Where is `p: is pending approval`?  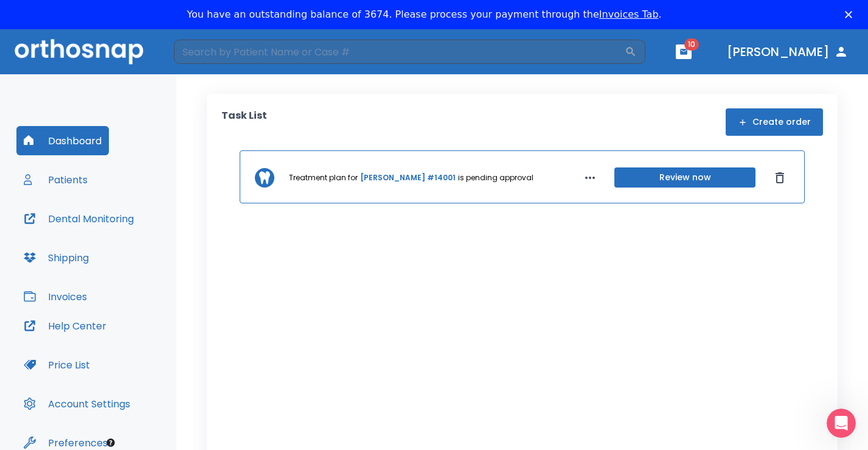 p: is pending approval is located at coordinates (496, 177).